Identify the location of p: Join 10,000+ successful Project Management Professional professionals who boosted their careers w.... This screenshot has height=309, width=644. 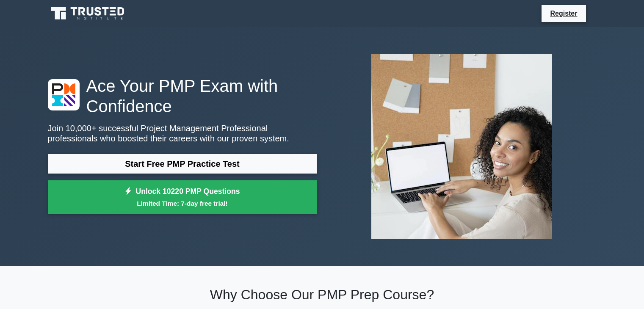
(183, 133).